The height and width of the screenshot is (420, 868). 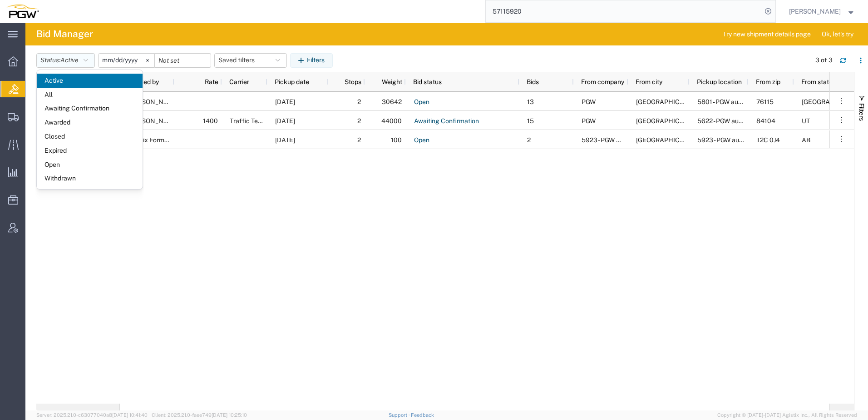 What do you see at coordinates (834, 102) in the screenshot?
I see `span: TX` at bounding box center [834, 102].